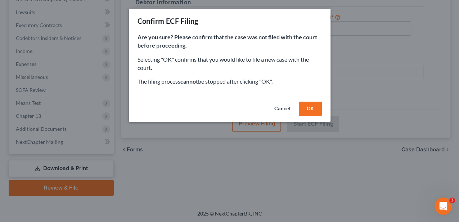  Describe the element at coordinates (311, 109) in the screenshot. I see `button: OK` at that location.